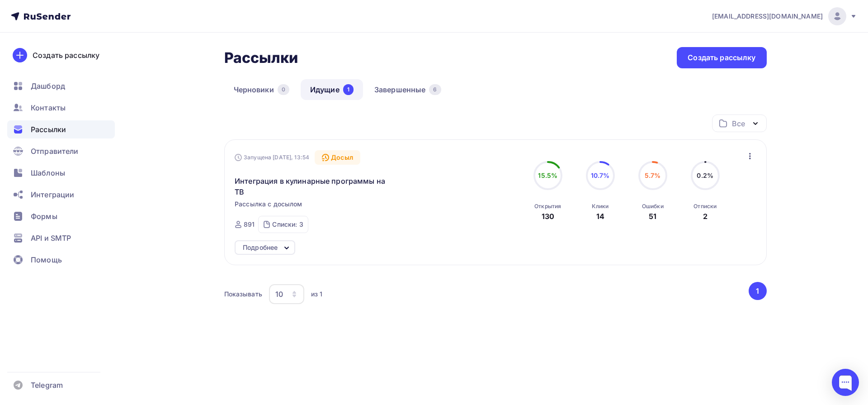  I want to click on div: Досыл, so click(337, 157).